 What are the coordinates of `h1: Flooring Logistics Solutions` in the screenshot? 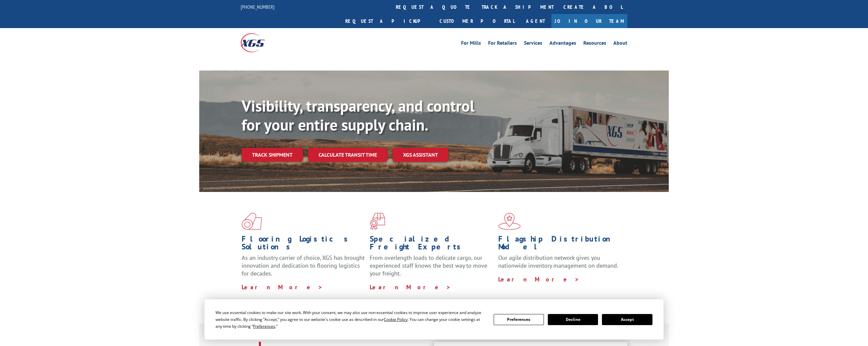 It's located at (304, 244).